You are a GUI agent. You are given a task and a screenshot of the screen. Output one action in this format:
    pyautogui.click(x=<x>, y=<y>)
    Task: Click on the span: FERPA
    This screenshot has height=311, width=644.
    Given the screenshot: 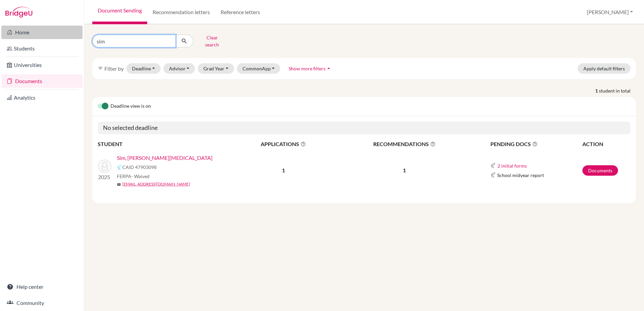 What is the action you would take?
    pyautogui.click(x=133, y=176)
    